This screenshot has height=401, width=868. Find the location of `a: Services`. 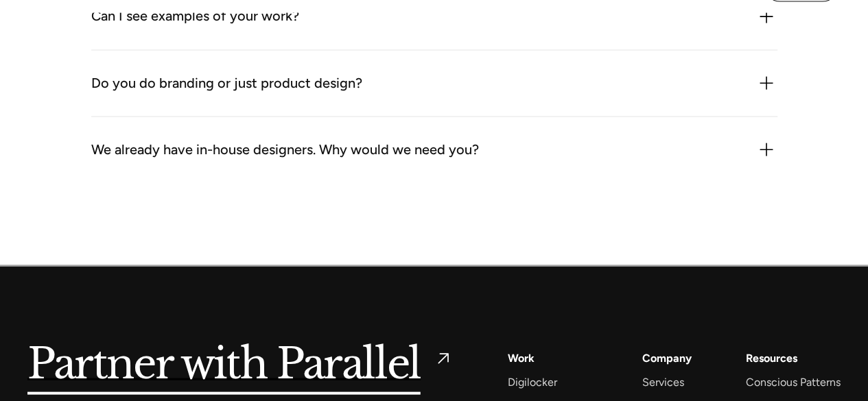

a: Services is located at coordinates (662, 381).